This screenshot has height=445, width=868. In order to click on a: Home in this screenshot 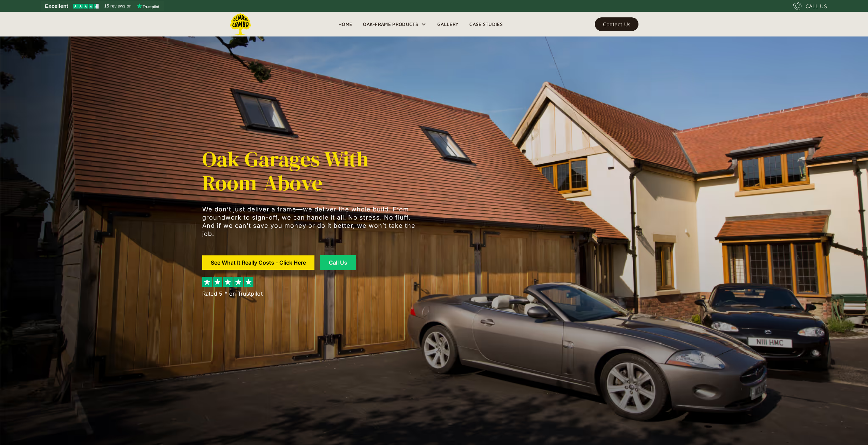, I will do `click(345, 24)`.